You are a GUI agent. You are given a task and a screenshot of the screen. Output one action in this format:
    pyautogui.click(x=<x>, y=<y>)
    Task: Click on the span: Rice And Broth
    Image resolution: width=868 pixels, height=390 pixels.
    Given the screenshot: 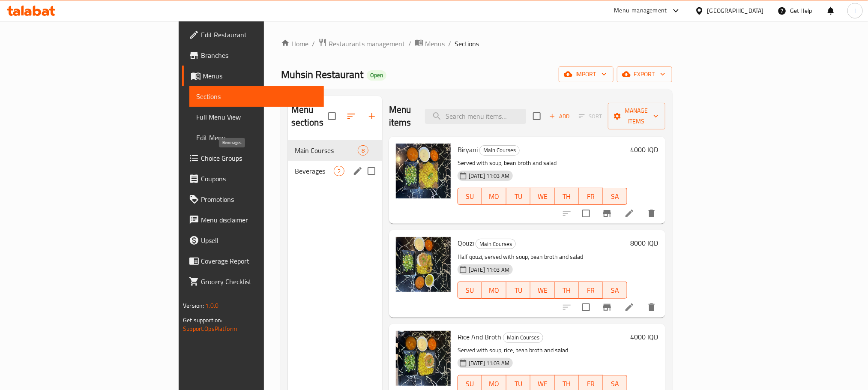 What is the action you would take?
    pyautogui.click(x=480, y=337)
    